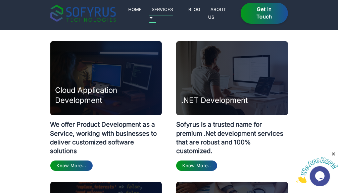 This screenshot has width=338, height=193. I want to click on p: We offer Product Development as a Service, working with businesses to deliver customized software..., so click(106, 136).